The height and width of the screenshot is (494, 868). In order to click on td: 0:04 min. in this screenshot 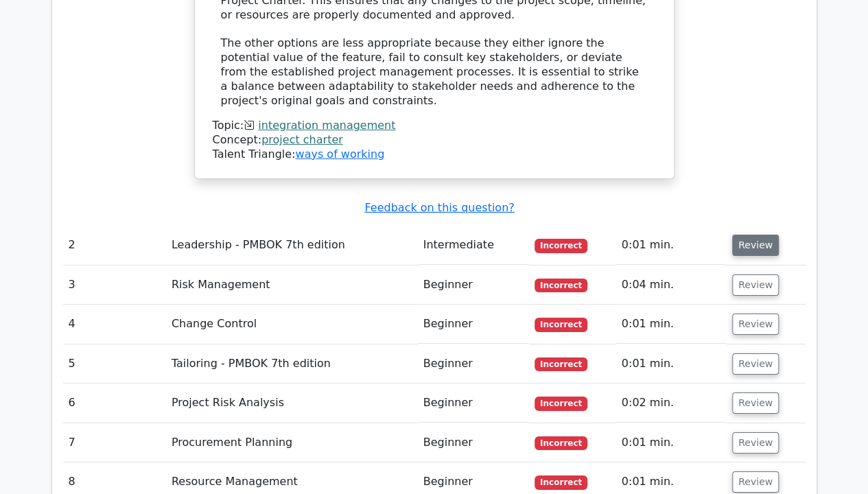, I will do `click(671, 285)`.